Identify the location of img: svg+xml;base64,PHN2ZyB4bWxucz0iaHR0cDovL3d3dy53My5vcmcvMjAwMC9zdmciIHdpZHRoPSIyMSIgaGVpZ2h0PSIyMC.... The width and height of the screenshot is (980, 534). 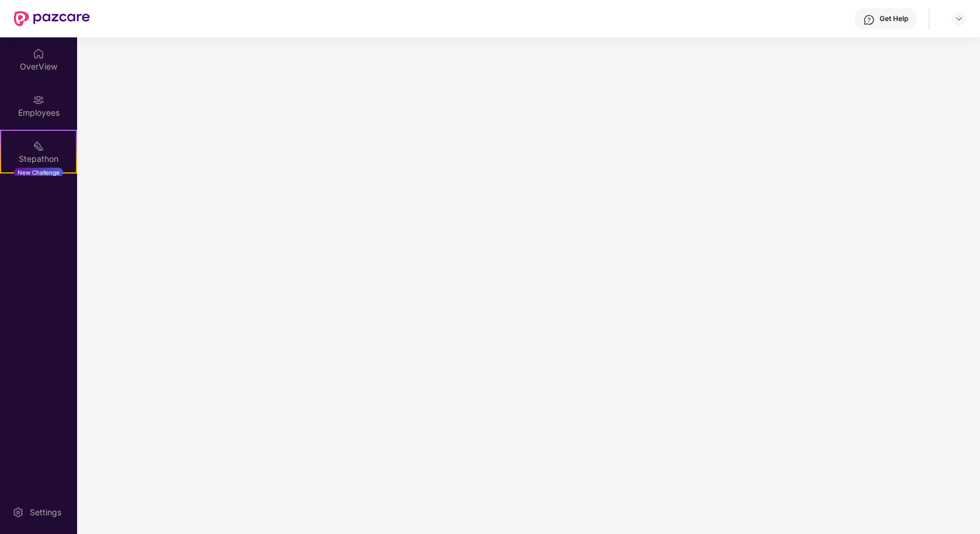
(39, 146).